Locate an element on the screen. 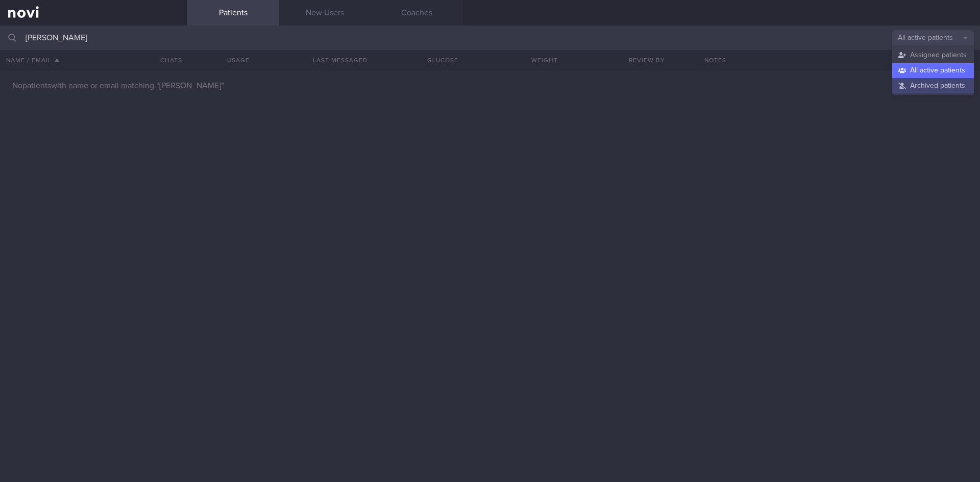 Image resolution: width=980 pixels, height=482 pixels. button: Review By is located at coordinates (647, 60).